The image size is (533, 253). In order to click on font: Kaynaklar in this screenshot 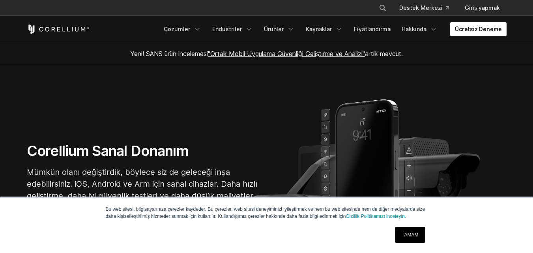, I will do `click(319, 29)`.